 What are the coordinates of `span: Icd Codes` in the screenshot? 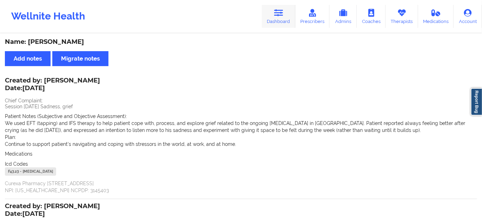 It's located at (16, 164).